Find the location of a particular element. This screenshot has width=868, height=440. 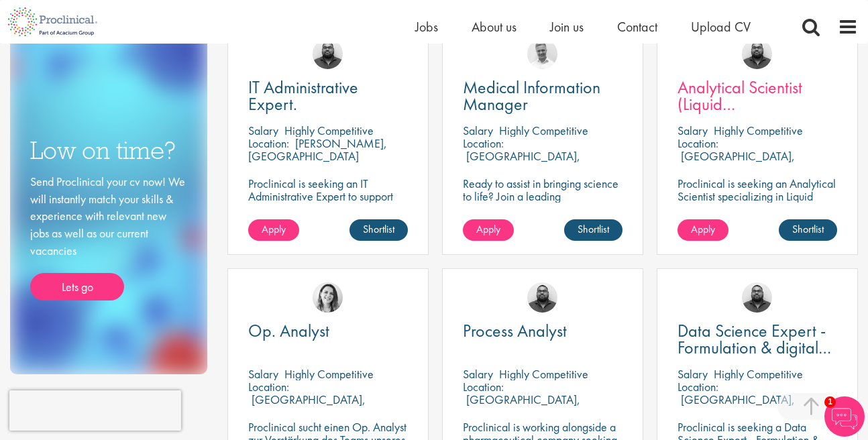

a: Joshua Bye is located at coordinates (542, 54).